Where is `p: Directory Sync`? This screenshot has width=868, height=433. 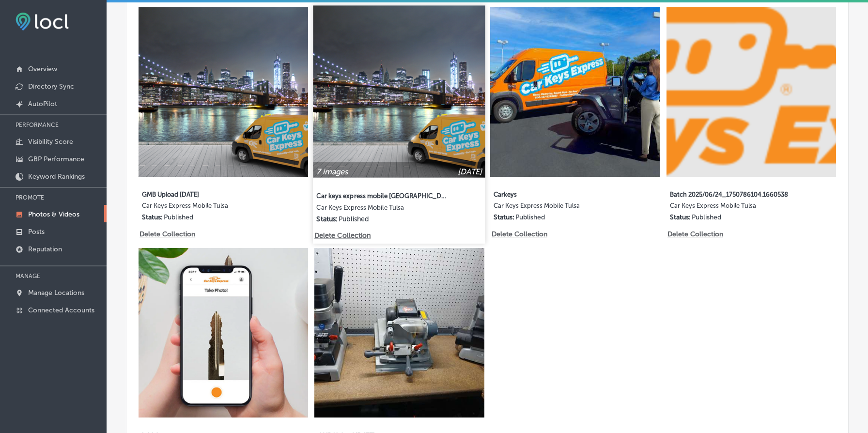
p: Directory Sync is located at coordinates (51, 86).